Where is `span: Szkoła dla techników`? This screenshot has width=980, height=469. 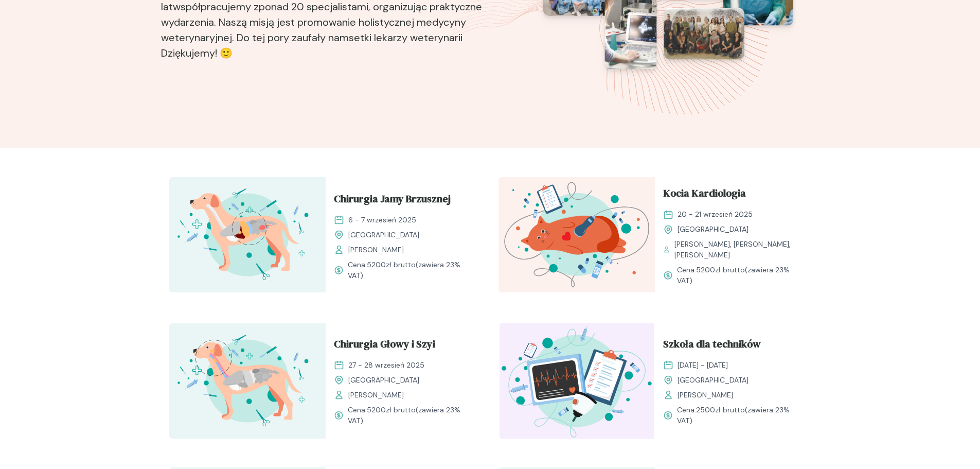 span: Szkoła dla techników is located at coordinates (712, 346).